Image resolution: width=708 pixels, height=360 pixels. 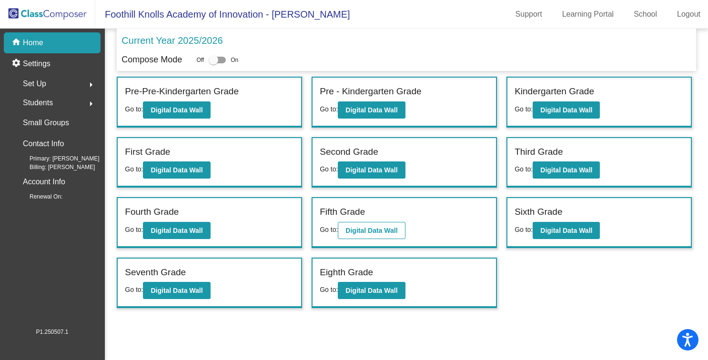 What do you see at coordinates (147, 152) in the screenshot?
I see `label: First Grade` at bounding box center [147, 152].